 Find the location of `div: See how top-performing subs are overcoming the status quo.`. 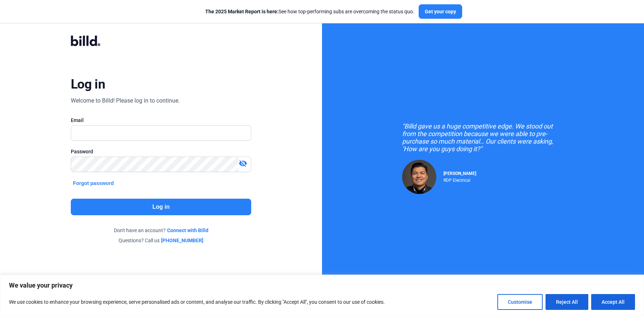

div: See how top-performing subs are overcoming the status quo. is located at coordinates (310, 11).